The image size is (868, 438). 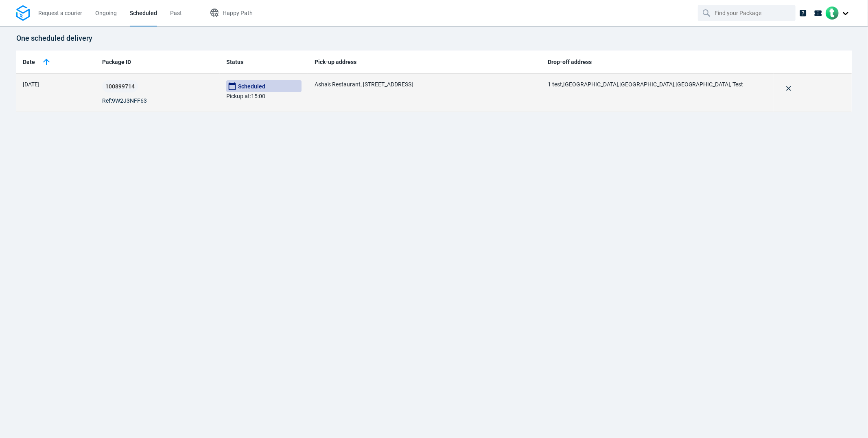 I want to click on p: Pickup at :, so click(x=264, y=90).